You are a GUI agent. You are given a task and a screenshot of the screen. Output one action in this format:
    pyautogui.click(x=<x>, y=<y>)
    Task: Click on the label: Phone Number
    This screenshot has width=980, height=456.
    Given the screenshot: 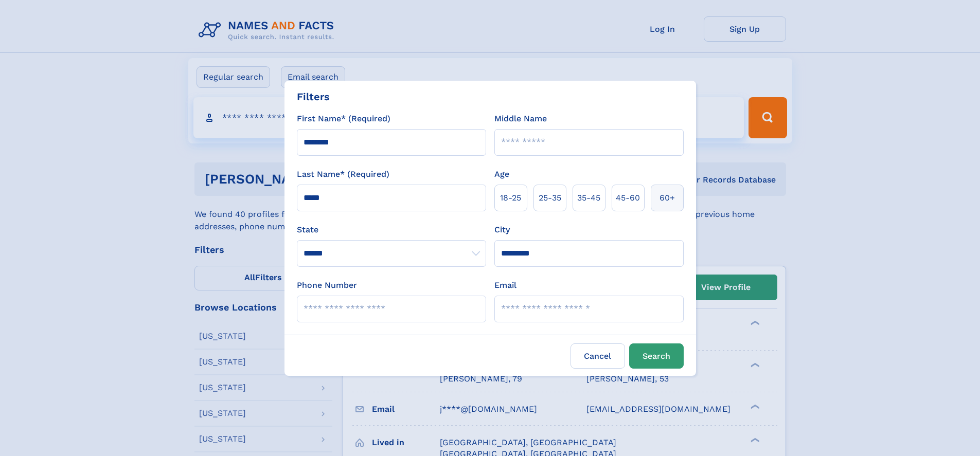 What is the action you would take?
    pyautogui.click(x=327, y=286)
    